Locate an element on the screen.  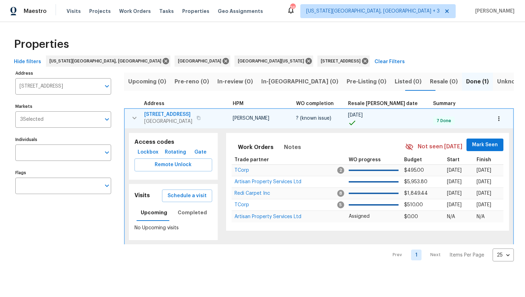
span: Gate is located at coordinates (200, 152).